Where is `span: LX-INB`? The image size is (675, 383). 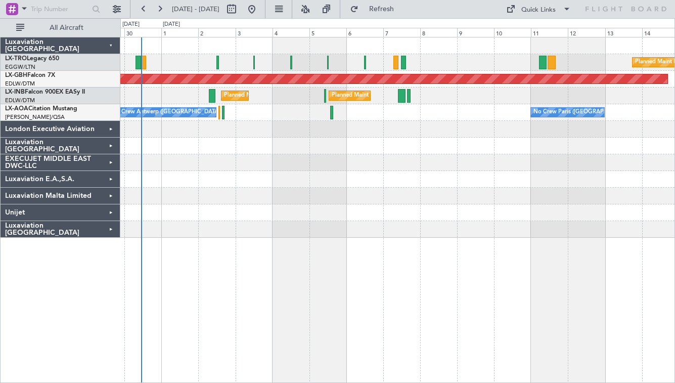
span: LX-INB is located at coordinates (15, 92).